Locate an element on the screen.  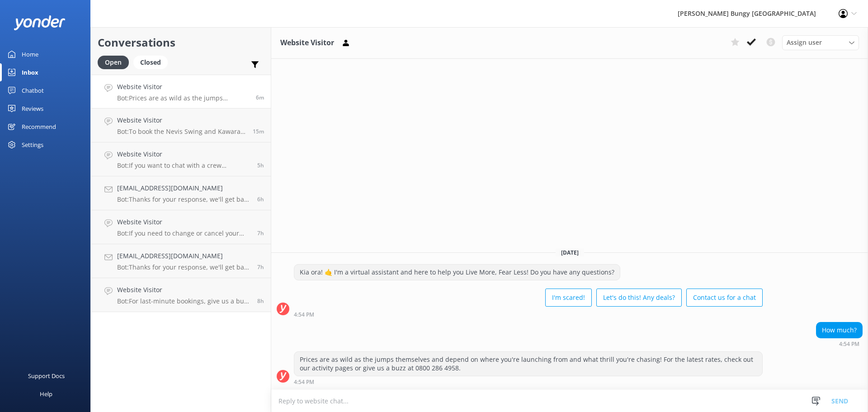
a: Website VisitorBot:To book the Nevis Swing and Kawarau Bungy combo, jump on our website, give us ... is located at coordinates (181, 125).